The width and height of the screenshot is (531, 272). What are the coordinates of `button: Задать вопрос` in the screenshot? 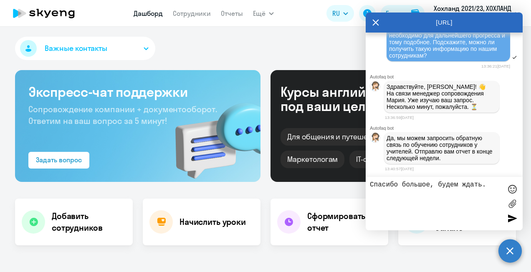 It's located at (59, 160).